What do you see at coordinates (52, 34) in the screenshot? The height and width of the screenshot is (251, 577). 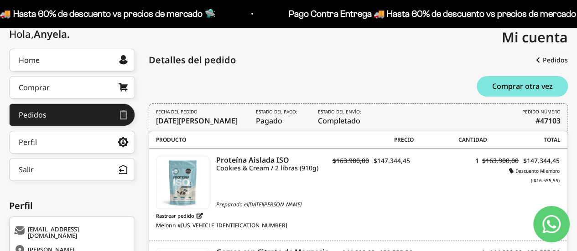 I see `span: Anyela` at bounding box center [52, 34].